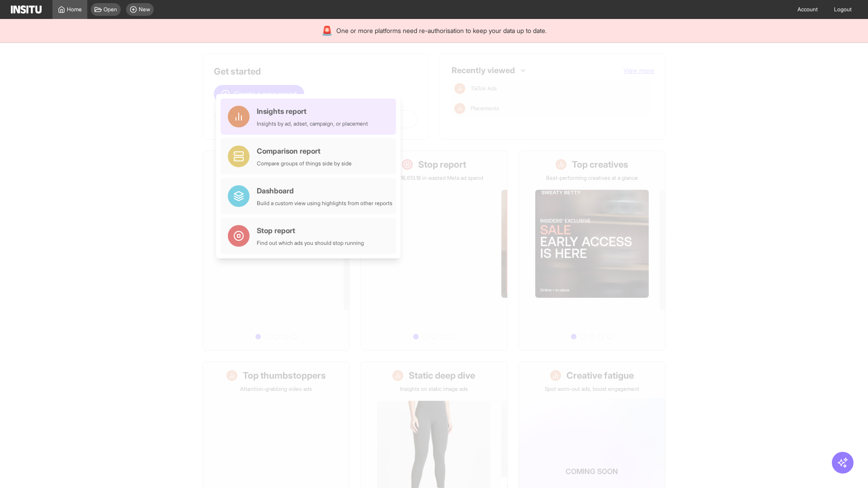 The height and width of the screenshot is (488, 868). What do you see at coordinates (325, 191) in the screenshot?
I see `div: Dashboard` at bounding box center [325, 191].